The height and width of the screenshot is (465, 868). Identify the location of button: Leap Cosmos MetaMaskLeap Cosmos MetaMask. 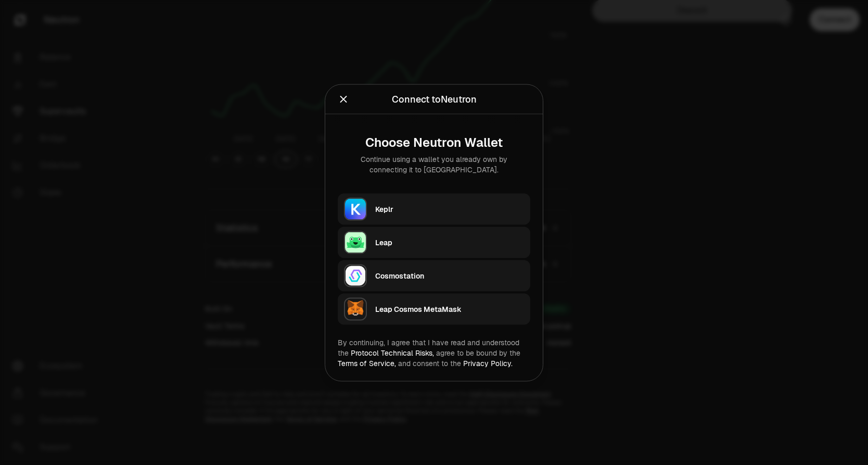
(434, 309).